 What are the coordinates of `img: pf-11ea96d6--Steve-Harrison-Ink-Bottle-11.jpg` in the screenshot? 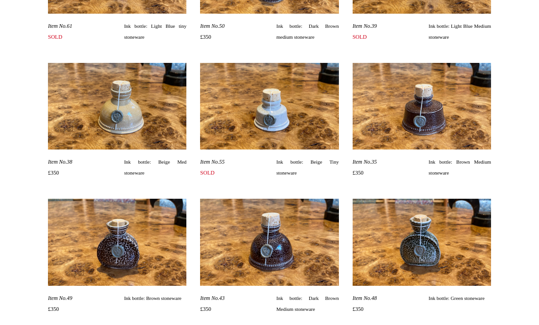 It's located at (269, 242).